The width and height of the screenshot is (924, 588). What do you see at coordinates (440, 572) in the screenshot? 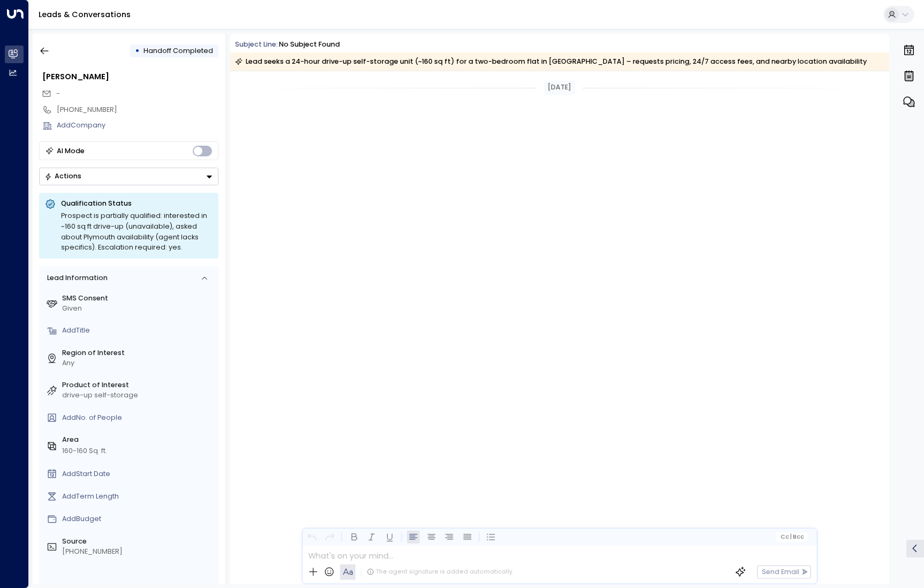
I see `div: The agent signature is added automatically` at bounding box center [440, 572].